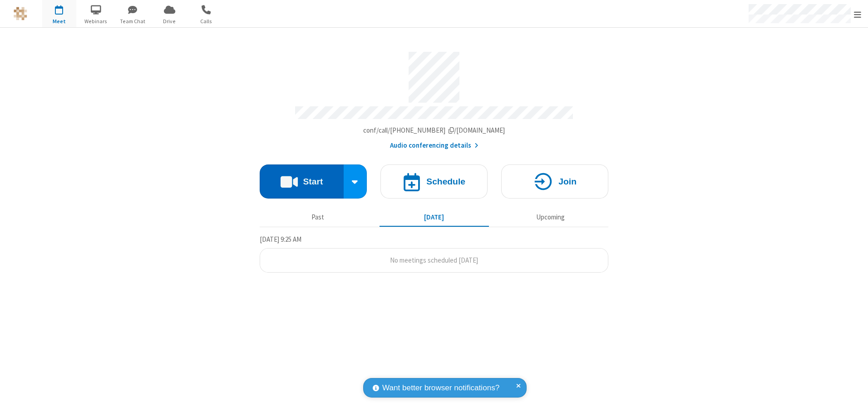 The height and width of the screenshot is (413, 868). What do you see at coordinates (20, 14) in the screenshot?
I see `img: QA Selenium DO NOT DELETE OR CHANGE` at bounding box center [20, 14].